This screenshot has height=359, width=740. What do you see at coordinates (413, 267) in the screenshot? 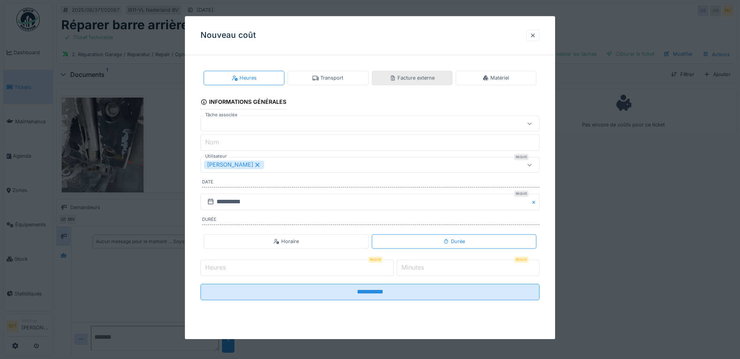
I see `label: Minutes` at bounding box center [413, 267].